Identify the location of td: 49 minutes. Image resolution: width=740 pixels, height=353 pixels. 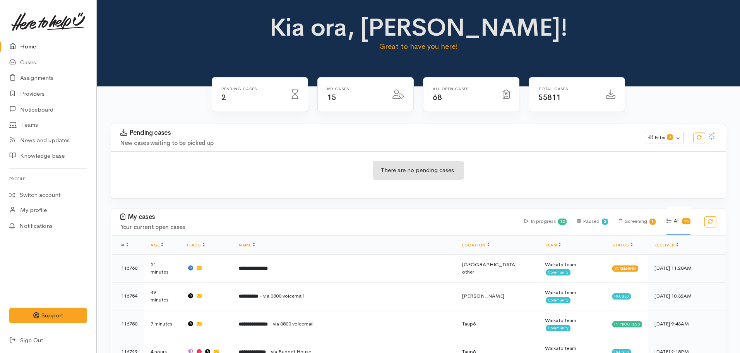
(163, 296).